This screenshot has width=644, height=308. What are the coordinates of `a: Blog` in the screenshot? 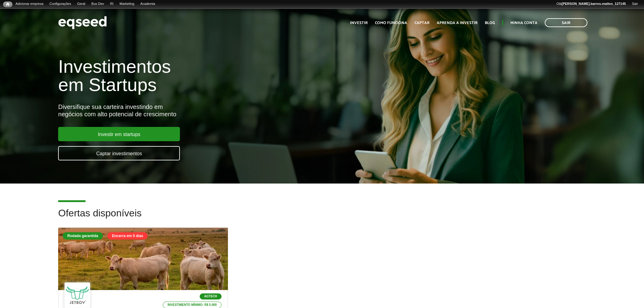 It's located at (490, 23).